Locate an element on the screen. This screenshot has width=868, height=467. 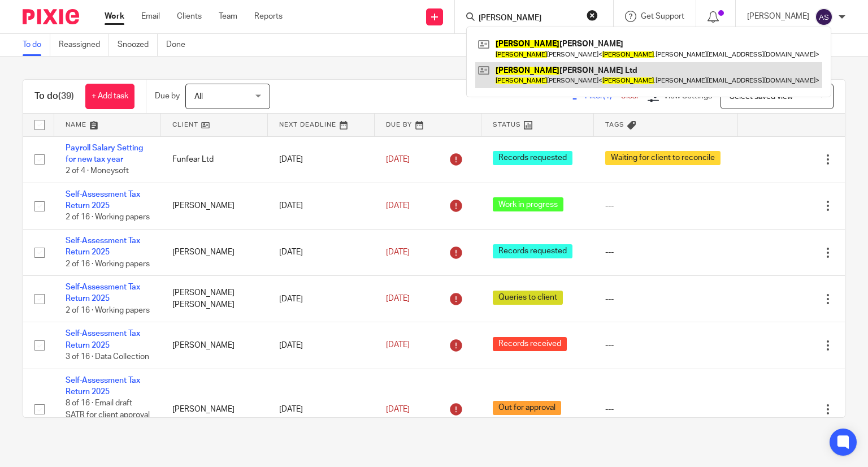
a: Done is located at coordinates (180, 45).